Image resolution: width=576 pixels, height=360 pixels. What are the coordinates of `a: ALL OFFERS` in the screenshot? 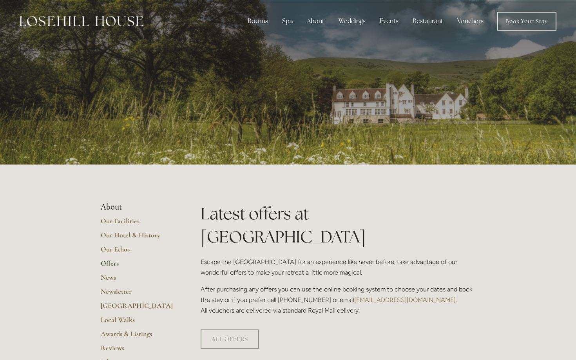 It's located at (230, 339).